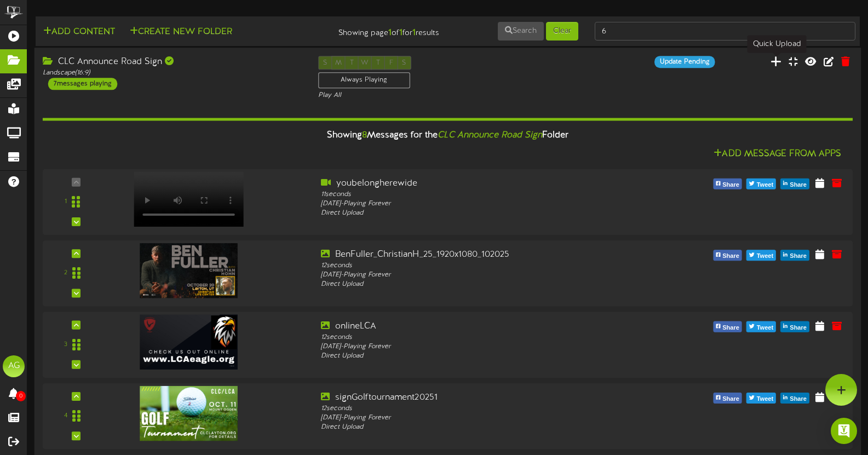 This screenshot has height=455, width=868. Describe the element at coordinates (490, 135) in the screenshot. I see `i: CLC Announce Road Sign` at that location.